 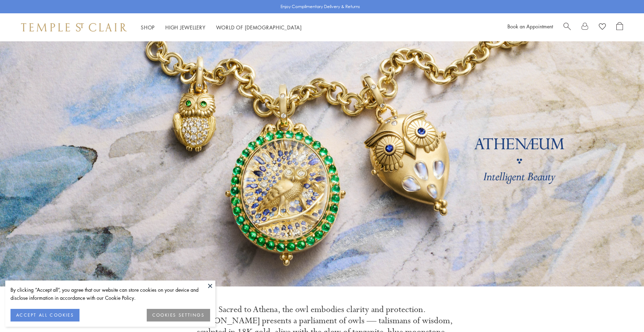 What do you see at coordinates (221, 27) in the screenshot?
I see `nav: Main navigation` at bounding box center [221, 27].